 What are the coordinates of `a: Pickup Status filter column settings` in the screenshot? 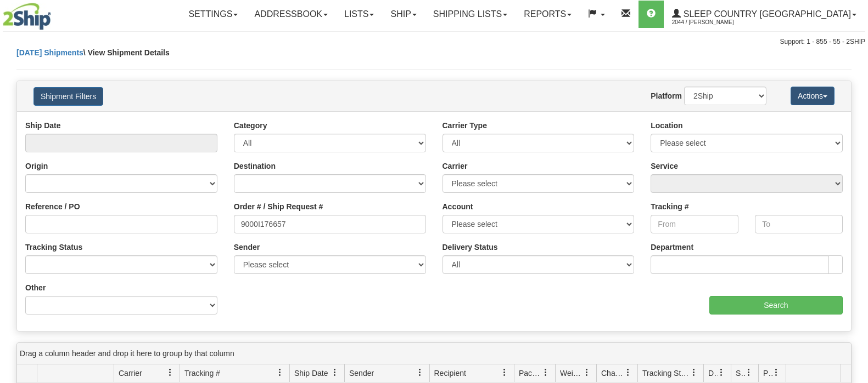 It's located at (776, 373).